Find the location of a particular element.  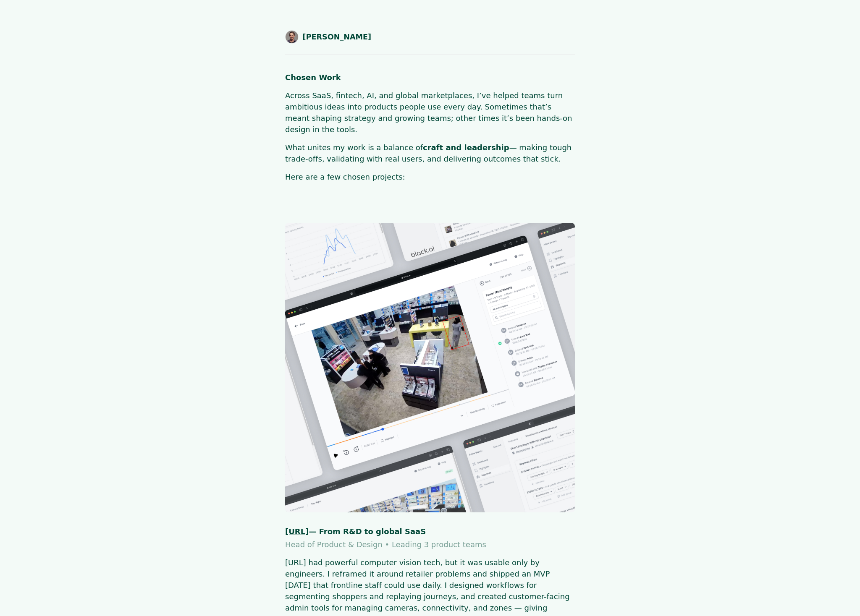

img: Shaun Byrne is located at coordinates (292, 37).